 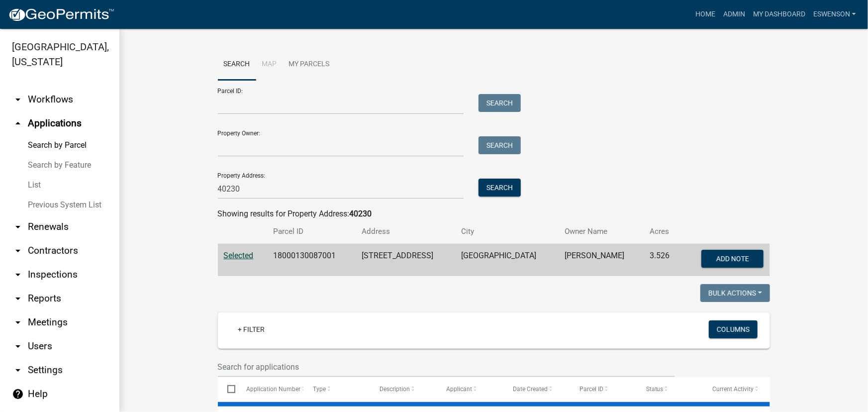 I want to click on i: help, so click(x=18, y=394).